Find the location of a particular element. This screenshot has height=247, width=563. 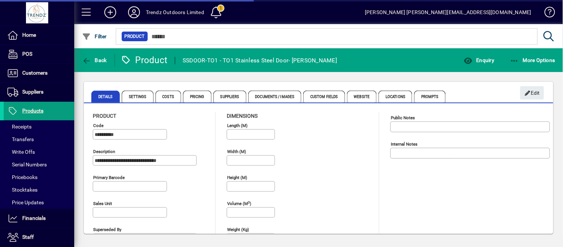

button: Filter is located at coordinates (94, 36).